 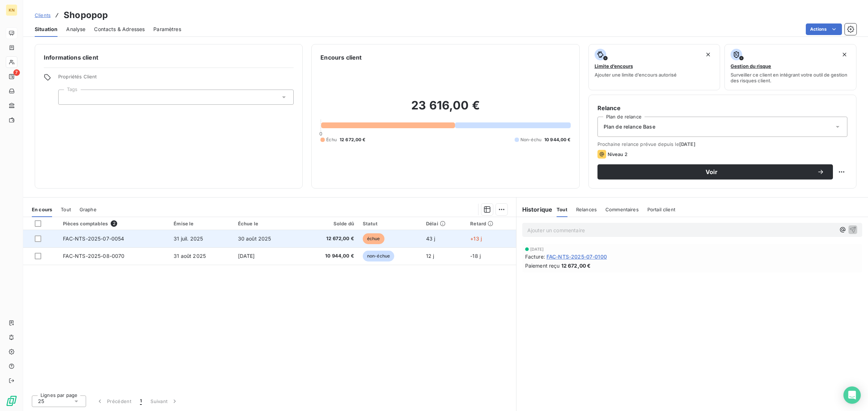 I want to click on span: Situation, so click(x=46, y=30).